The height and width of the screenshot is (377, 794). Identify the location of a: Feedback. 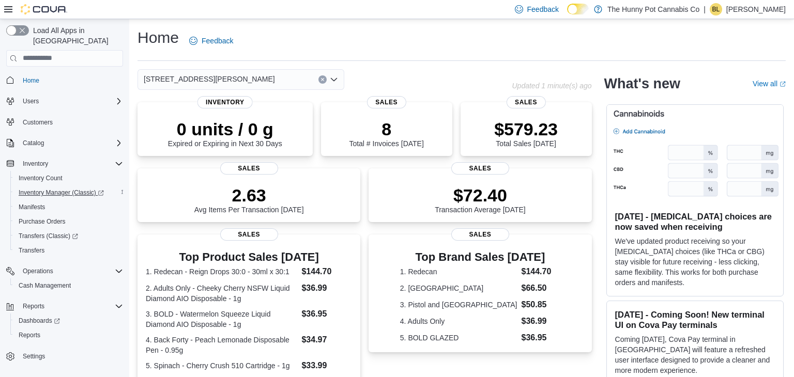
(211, 41).